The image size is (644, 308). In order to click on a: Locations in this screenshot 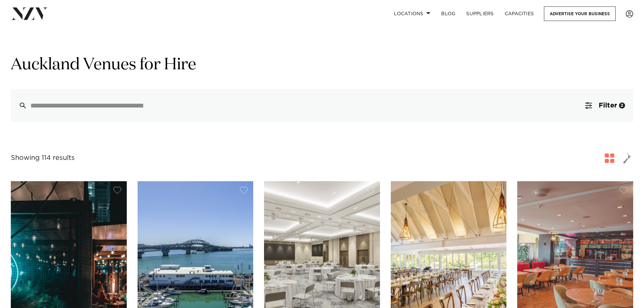, I will do `click(413, 13)`.